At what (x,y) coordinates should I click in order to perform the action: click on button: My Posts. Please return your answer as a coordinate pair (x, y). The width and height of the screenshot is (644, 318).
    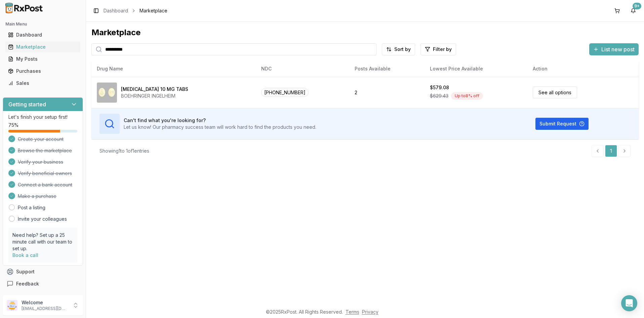
    Looking at the image, I should click on (42, 59).